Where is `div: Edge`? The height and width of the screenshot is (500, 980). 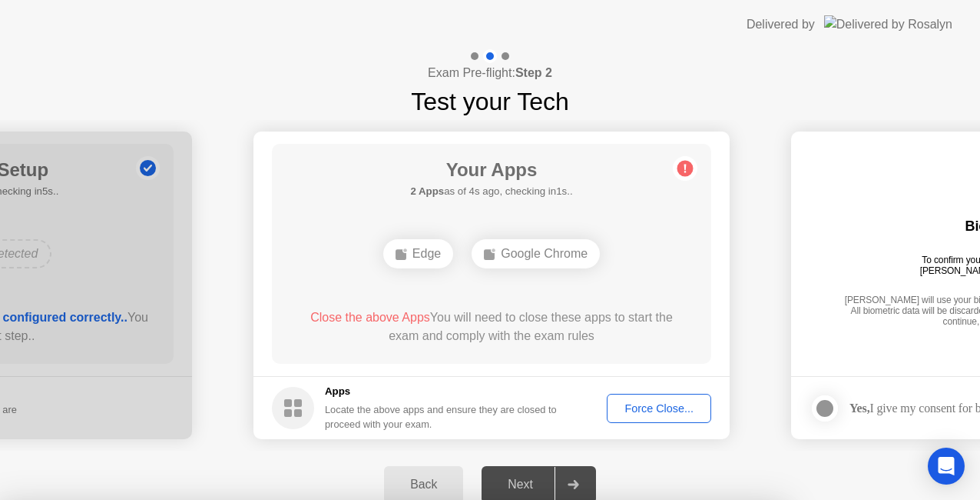 div: Edge is located at coordinates (418, 254).